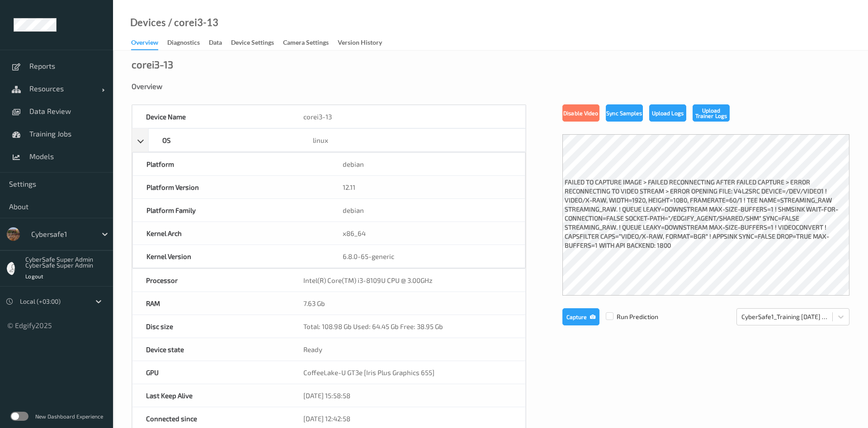 Image resolution: width=868 pixels, height=428 pixels. Describe the element at coordinates (252, 43) in the screenshot. I see `div: Device Settings` at that location.